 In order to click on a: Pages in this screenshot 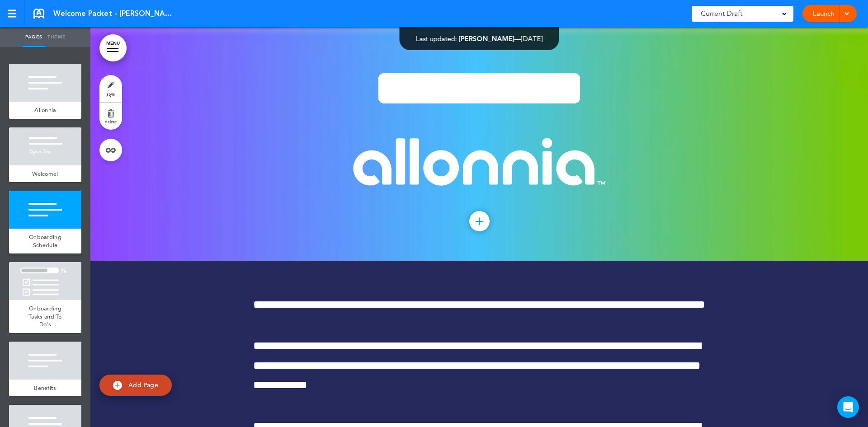, I will do `click(34, 37)`.